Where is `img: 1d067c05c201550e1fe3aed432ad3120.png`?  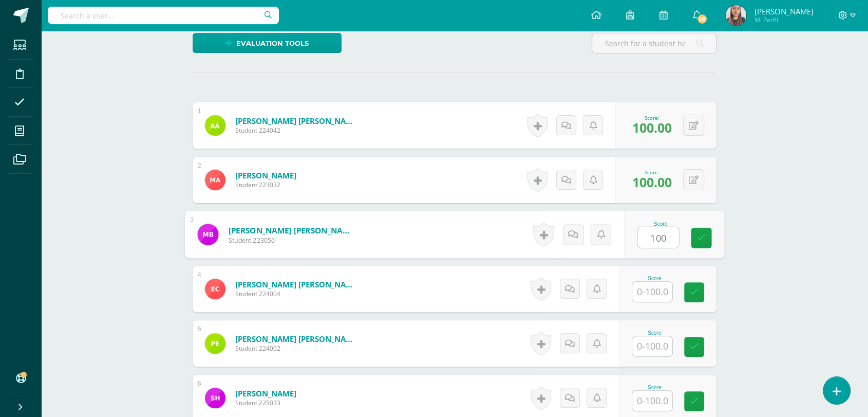 img: 1d067c05c201550e1fe3aed432ad3120.png is located at coordinates (737, 15).